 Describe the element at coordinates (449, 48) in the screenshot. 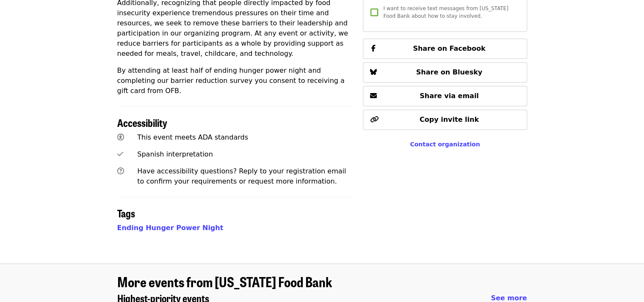

I see `span: Share on Facebook` at that location.